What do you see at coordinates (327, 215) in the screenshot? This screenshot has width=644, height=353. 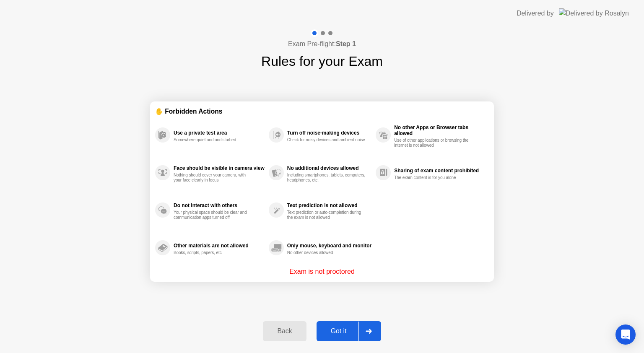 I see `div: Text prediction or auto-completion during the exam is not allowed` at bounding box center [327, 215].